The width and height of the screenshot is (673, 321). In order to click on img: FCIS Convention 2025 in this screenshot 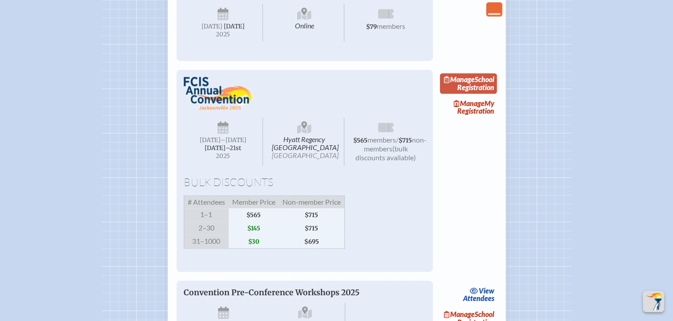, I will do `click(218, 93)`.